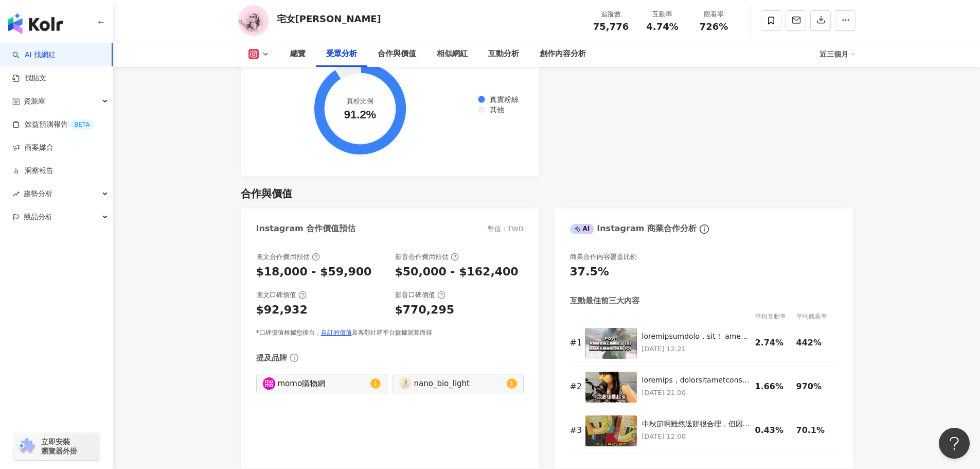  Describe the element at coordinates (773, 343) in the screenshot. I see `div: 2.74%` at that location.